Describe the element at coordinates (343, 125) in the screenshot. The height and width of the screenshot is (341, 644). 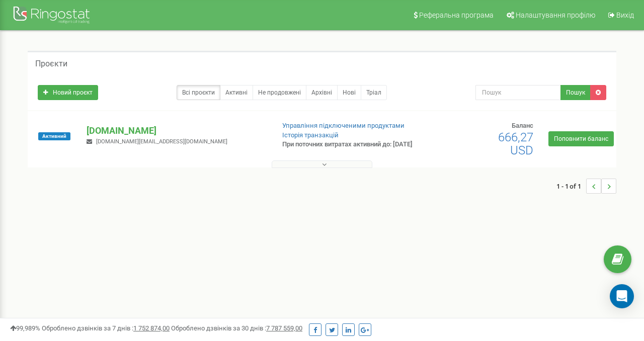
I see `a: Управління підключеними продуктами` at that location.